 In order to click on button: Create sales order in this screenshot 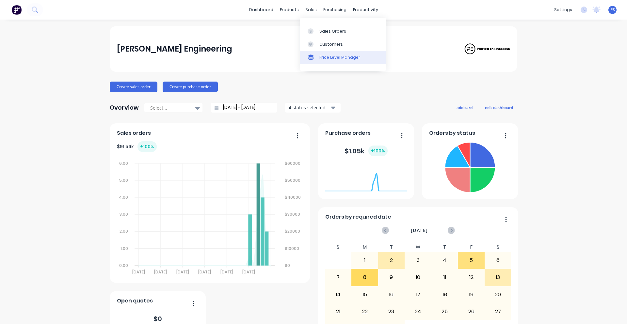, I will do `click(134, 87)`.